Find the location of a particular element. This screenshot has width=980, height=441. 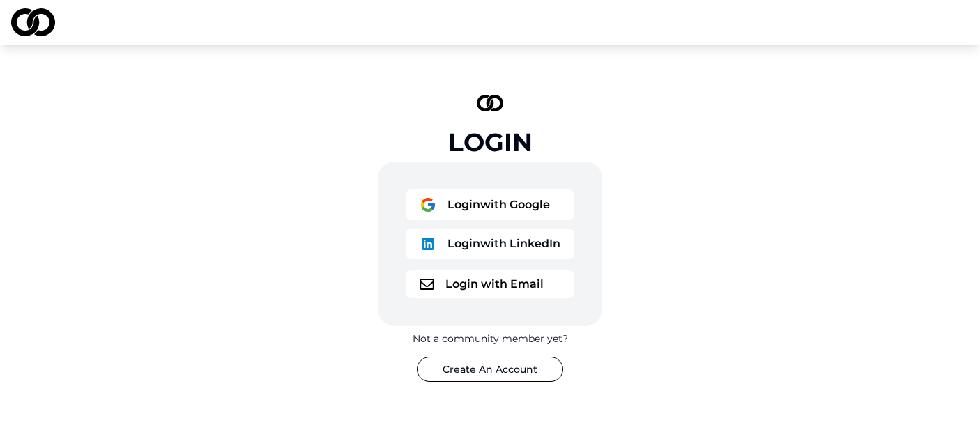

button: logoLoginwith Google is located at coordinates (490, 204).